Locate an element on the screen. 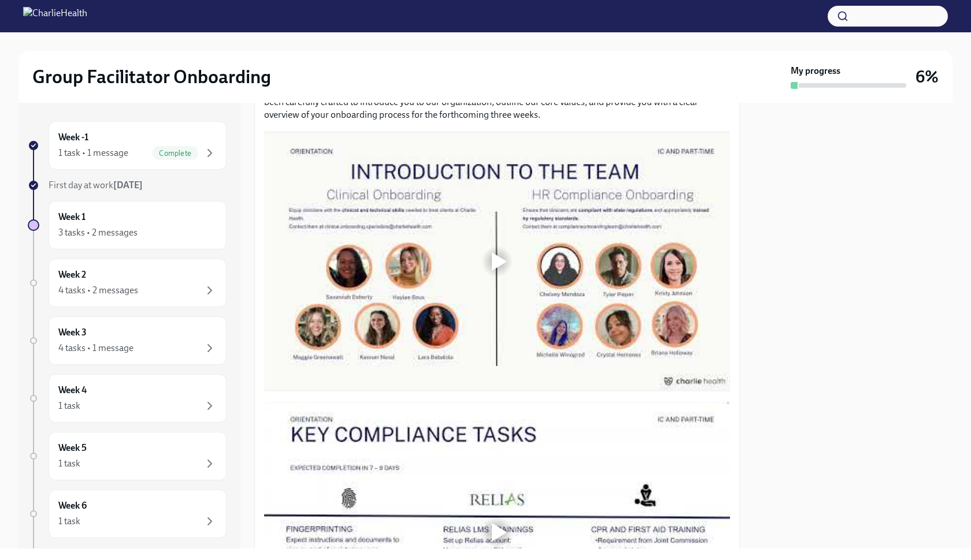 This screenshot has width=971, height=560. img: CharlieHealth is located at coordinates (55, 16).